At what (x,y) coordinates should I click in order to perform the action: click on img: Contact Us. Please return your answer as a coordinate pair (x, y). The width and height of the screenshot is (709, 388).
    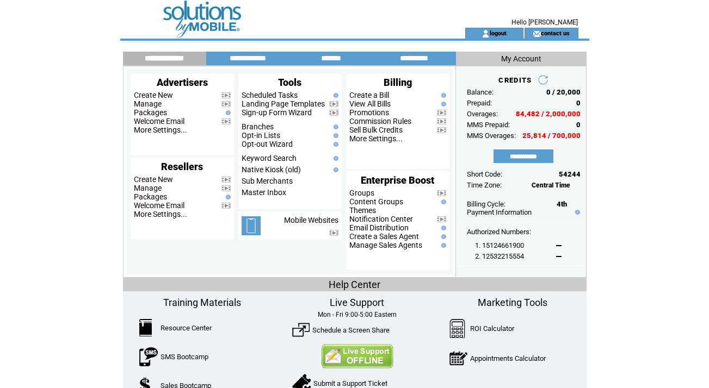
    Looking at the image, I should click on (357, 356).